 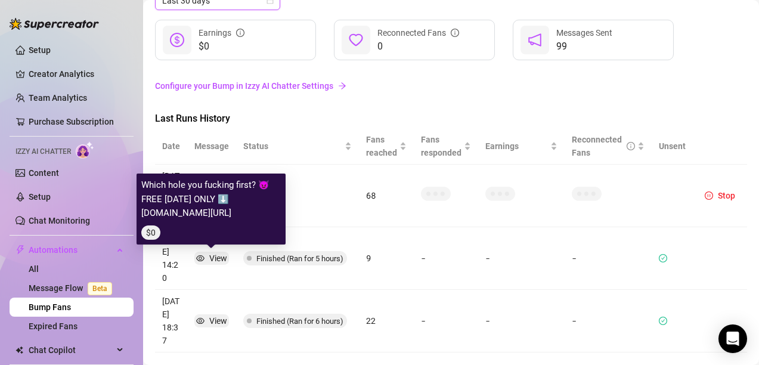 I want to click on span: 0, so click(x=418, y=46).